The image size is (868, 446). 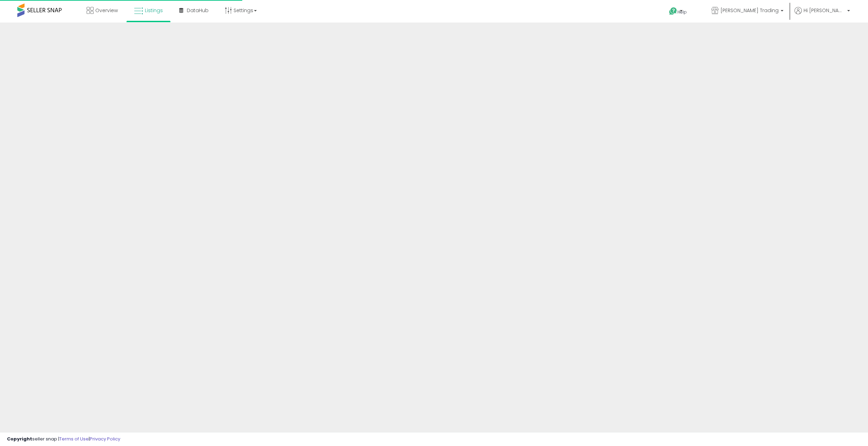 I want to click on span: Help, so click(x=682, y=12).